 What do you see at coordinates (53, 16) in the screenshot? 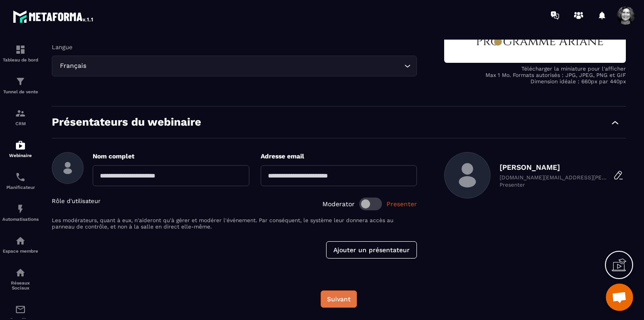
I see `img: logo` at bounding box center [53, 16].